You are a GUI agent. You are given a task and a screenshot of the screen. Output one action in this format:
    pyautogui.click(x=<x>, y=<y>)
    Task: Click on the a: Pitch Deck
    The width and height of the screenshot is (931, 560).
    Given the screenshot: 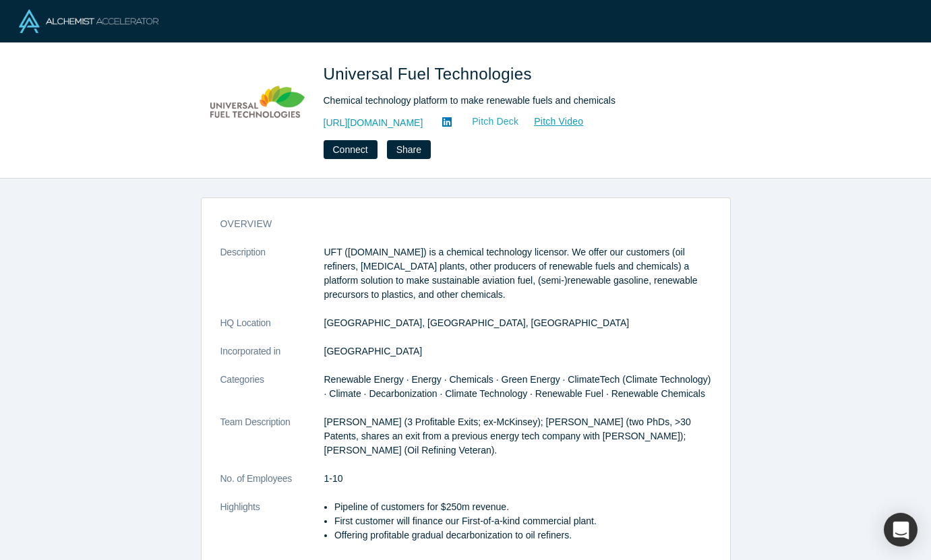 What is the action you would take?
    pyautogui.click(x=488, y=121)
    